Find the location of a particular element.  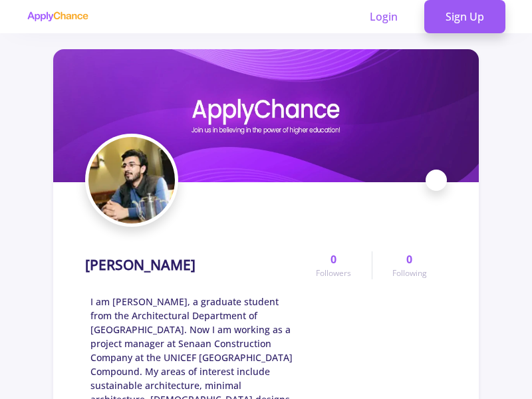

span: Followers is located at coordinates (333, 273).